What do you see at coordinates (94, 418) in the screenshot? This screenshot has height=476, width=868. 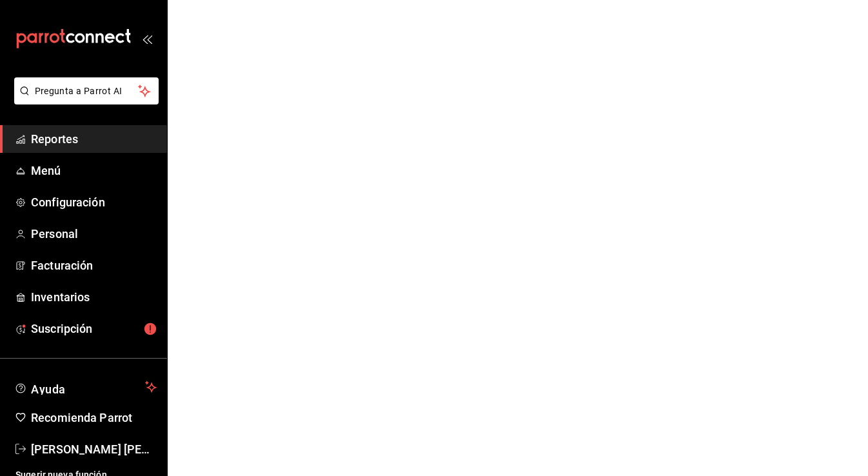 I see `span: Recomienda Parrot` at bounding box center [94, 418].